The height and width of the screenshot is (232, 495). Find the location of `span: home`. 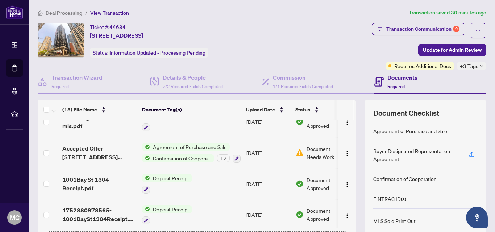

span: home is located at coordinates (40, 13).